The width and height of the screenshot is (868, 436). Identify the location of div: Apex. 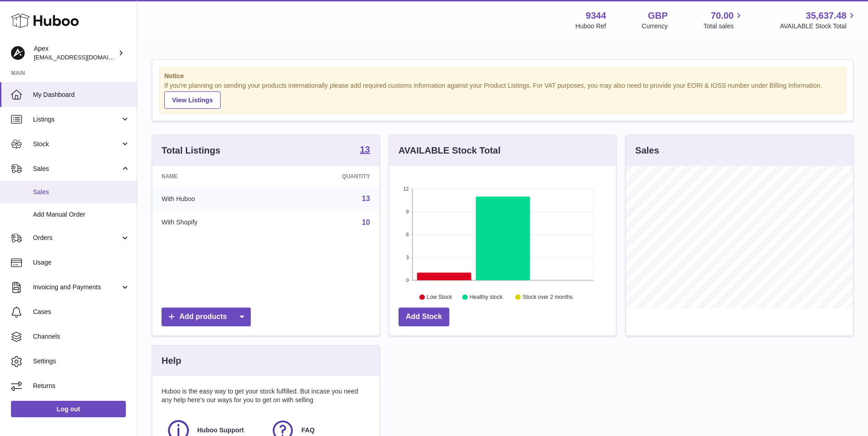
(75, 53).